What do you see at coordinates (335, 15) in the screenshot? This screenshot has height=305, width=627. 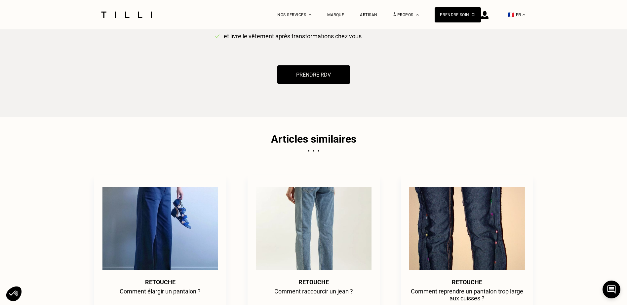 I see `div: Marque` at bounding box center [335, 15].